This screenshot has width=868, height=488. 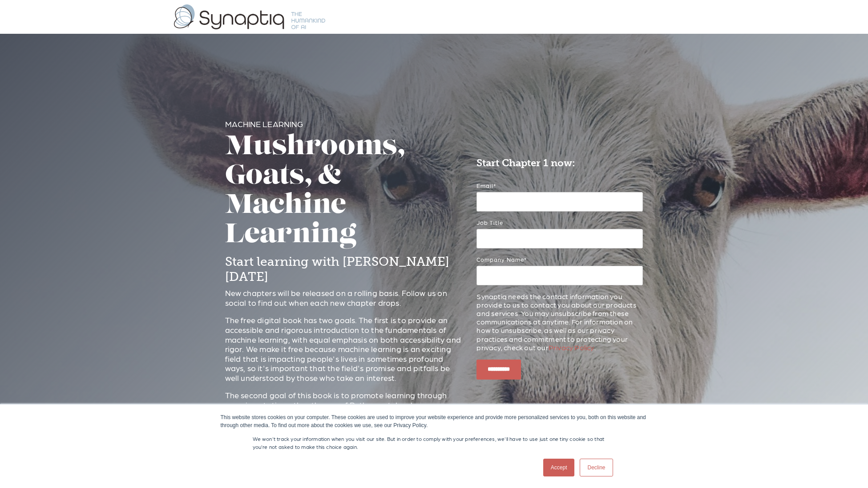 What do you see at coordinates (596, 468) in the screenshot?
I see `a: Decline` at bounding box center [596, 468].